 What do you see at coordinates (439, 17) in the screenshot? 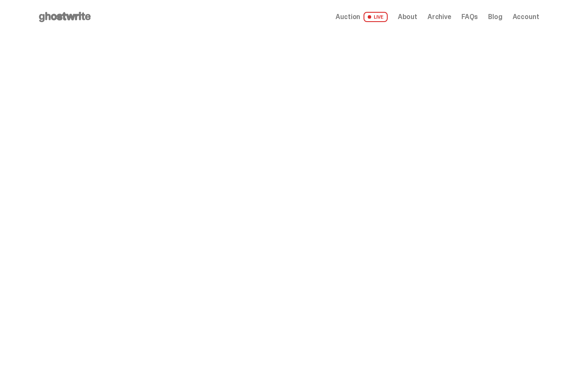
I see `span: Archive` at bounding box center [439, 17].